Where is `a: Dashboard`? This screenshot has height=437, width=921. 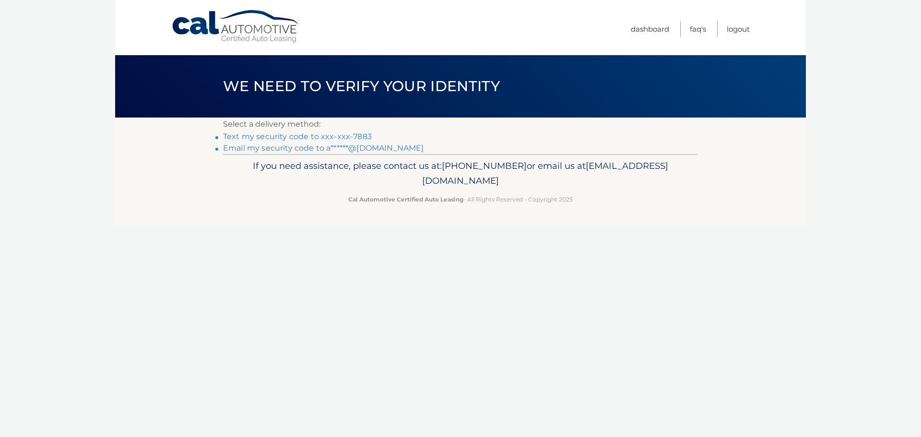 a: Dashboard is located at coordinates (650, 29).